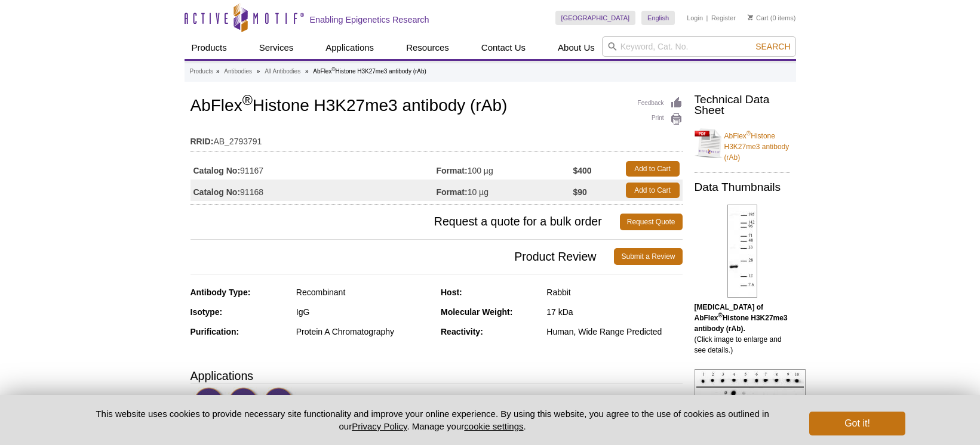 This screenshot has width=980, height=445. What do you see at coordinates (237, 72) in the screenshot?
I see `a: Antibodies` at bounding box center [237, 72].